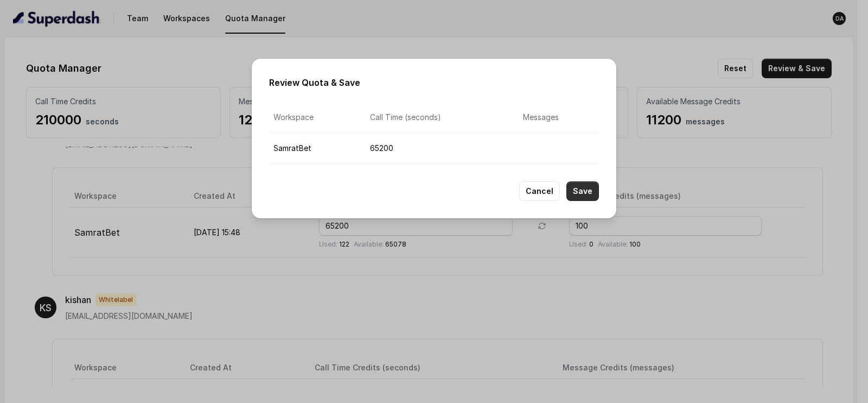 This screenshot has width=868, height=403. I want to click on td: SamratBet, so click(315, 148).